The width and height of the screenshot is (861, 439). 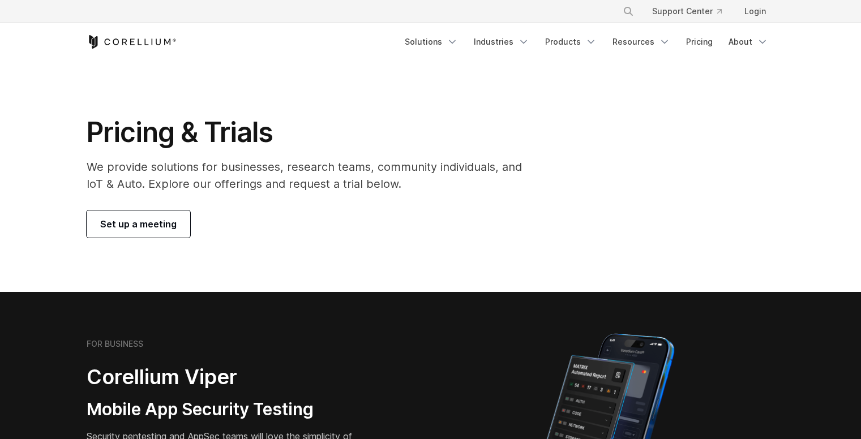 I want to click on h1: Pricing & Trials, so click(x=312, y=132).